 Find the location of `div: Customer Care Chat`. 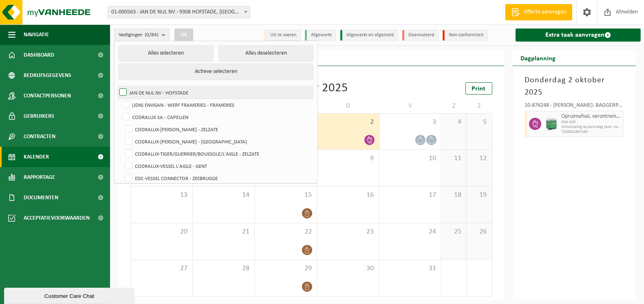

div: Customer Care Chat is located at coordinates (65, 10).